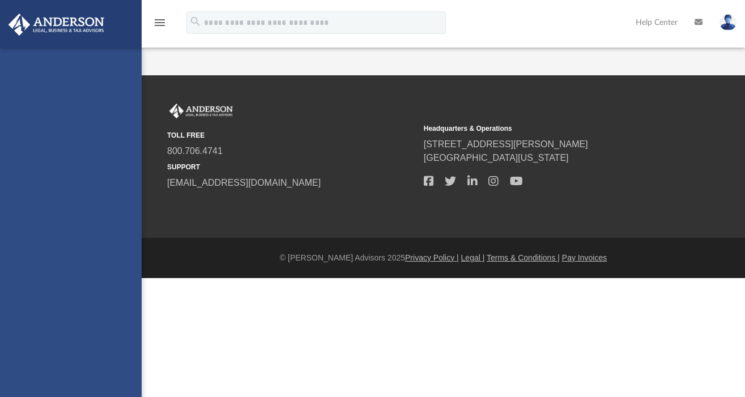 This screenshot has height=397, width=745. I want to click on i: menu, so click(160, 23).